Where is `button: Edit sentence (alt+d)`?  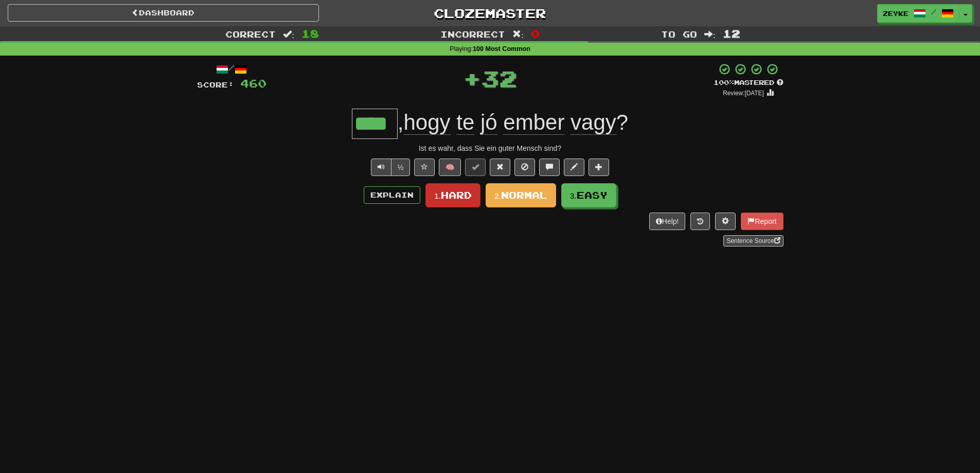
button: Edit sentence (alt+d) is located at coordinates (574, 167).